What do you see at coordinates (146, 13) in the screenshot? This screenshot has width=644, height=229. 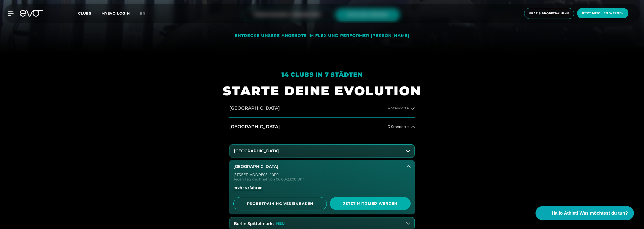 I see `a: en` at bounding box center [146, 13].